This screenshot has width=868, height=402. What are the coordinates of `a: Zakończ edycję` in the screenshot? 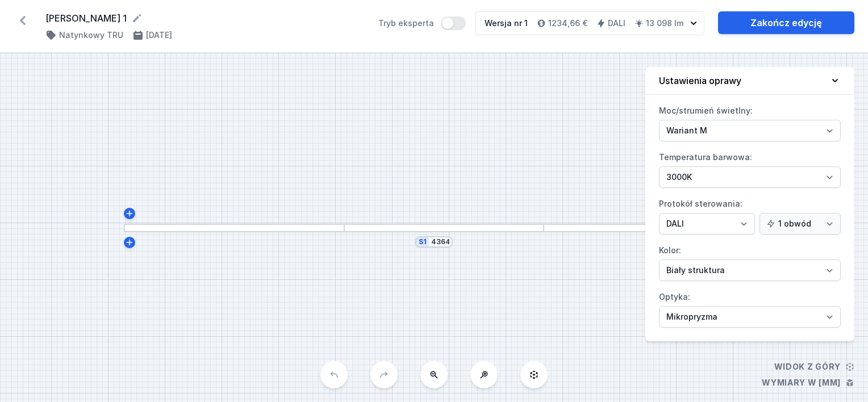 It's located at (786, 23).